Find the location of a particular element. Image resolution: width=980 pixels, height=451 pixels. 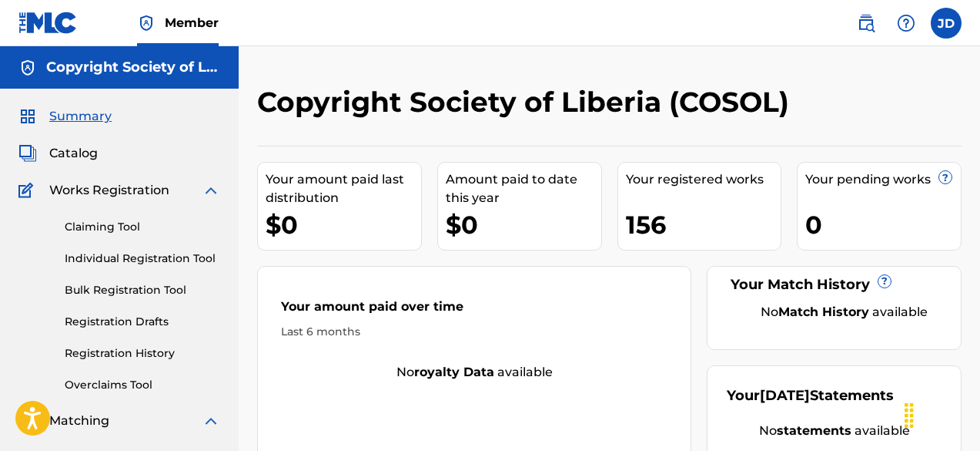

div: Your registered works is located at coordinates (704, 179).